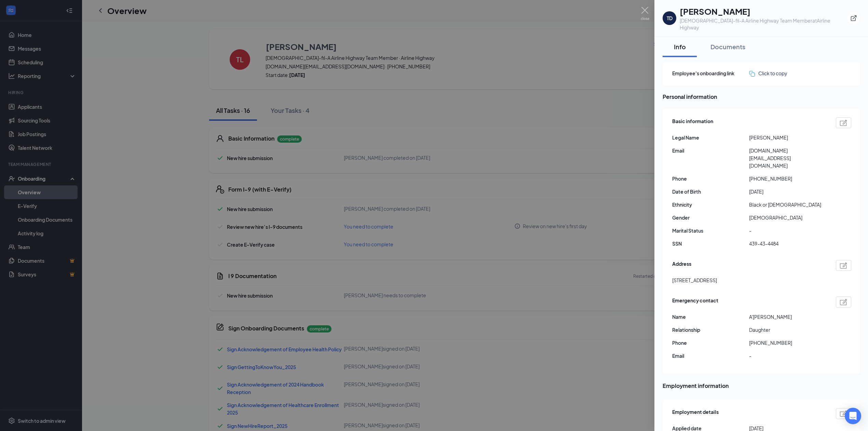 Image resolution: width=868 pixels, height=431 pixels. I want to click on span: Basic information, so click(693, 123).